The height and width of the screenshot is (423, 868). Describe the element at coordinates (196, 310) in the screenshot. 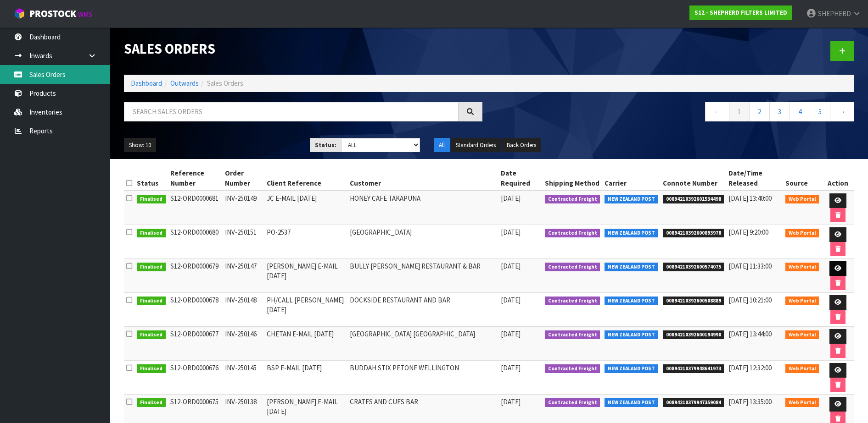

I see `td: S12-ORD0000678` at that location.